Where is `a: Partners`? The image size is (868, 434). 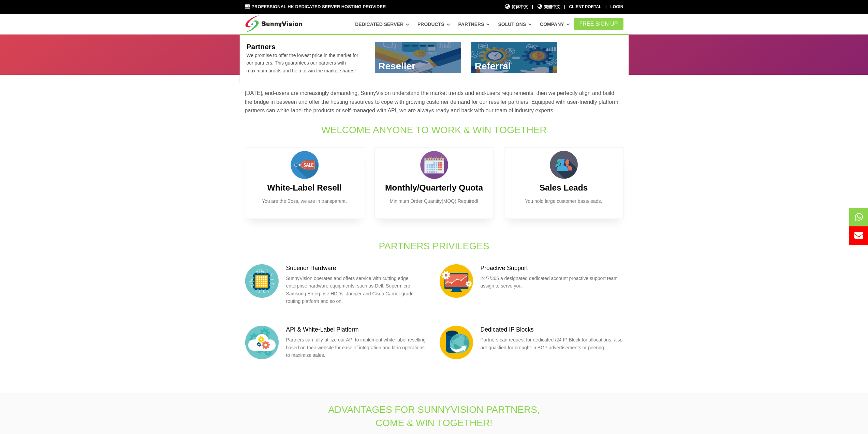
a: Partners is located at coordinates (474, 24).